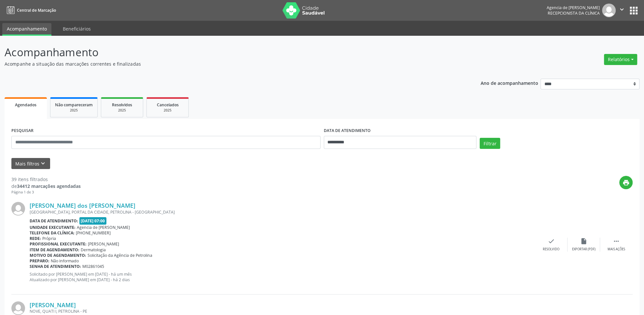 Image resolution: width=644 pixels, height=315 pixels. Describe the element at coordinates (43, 163) in the screenshot. I see `i: keyboard_arrow_down` at that location.